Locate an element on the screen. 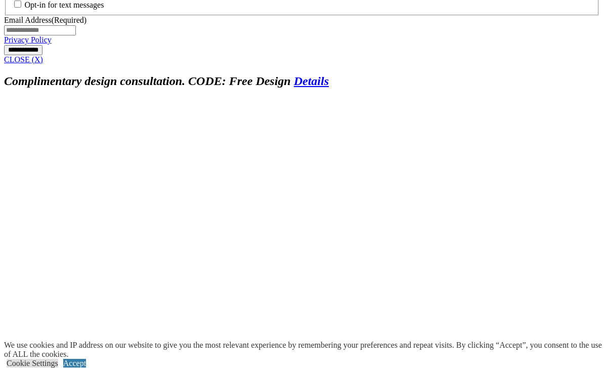 The height and width of the screenshot is (368, 604). a: Accept is located at coordinates (74, 363).